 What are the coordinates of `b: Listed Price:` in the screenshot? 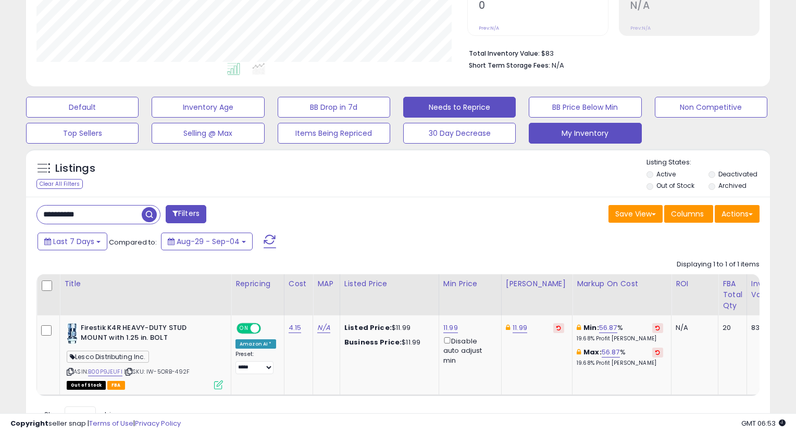 It's located at (368, 327).